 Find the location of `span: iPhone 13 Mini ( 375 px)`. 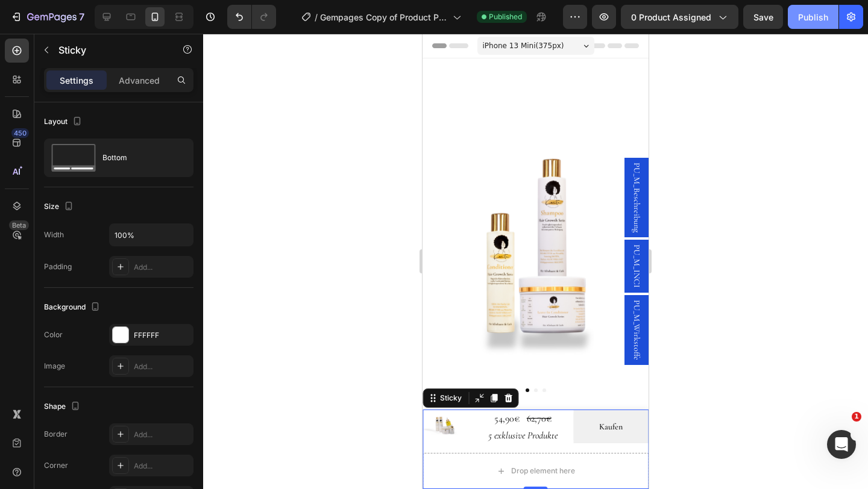

span: iPhone 13 Mini ( 375 px) is located at coordinates (101, 12).